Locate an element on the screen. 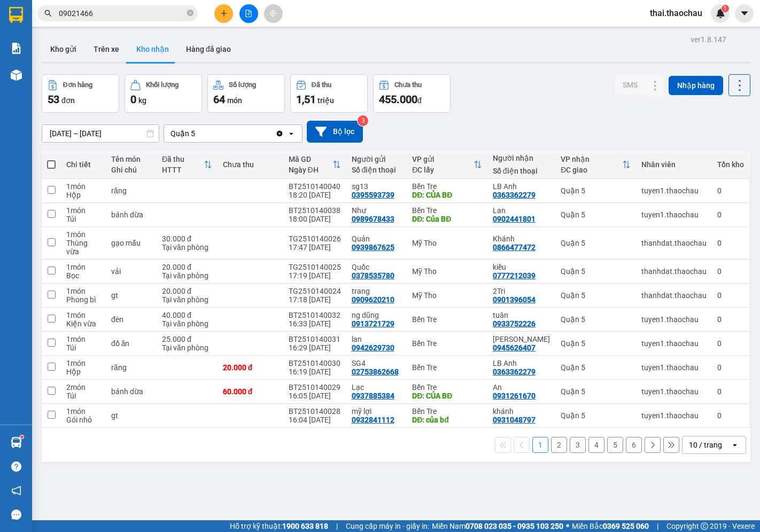 The height and width of the screenshot is (532, 760). img: logo-vxr is located at coordinates (16, 15).